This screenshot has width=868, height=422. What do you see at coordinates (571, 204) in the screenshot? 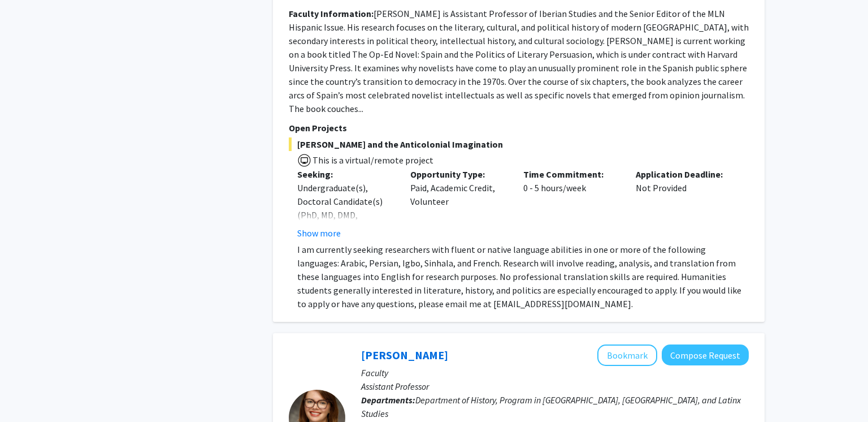
I see `div: 0 - 5 hours/week` at bounding box center [571, 204].